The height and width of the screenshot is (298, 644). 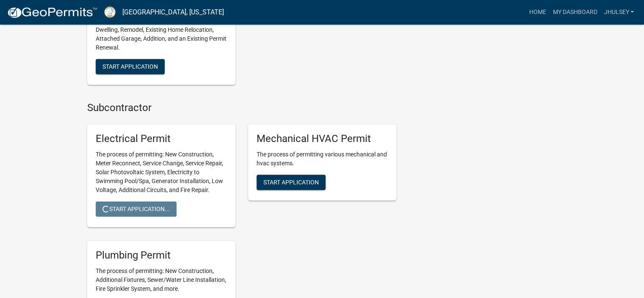 I want to click on button: Start Application..., so click(x=136, y=209).